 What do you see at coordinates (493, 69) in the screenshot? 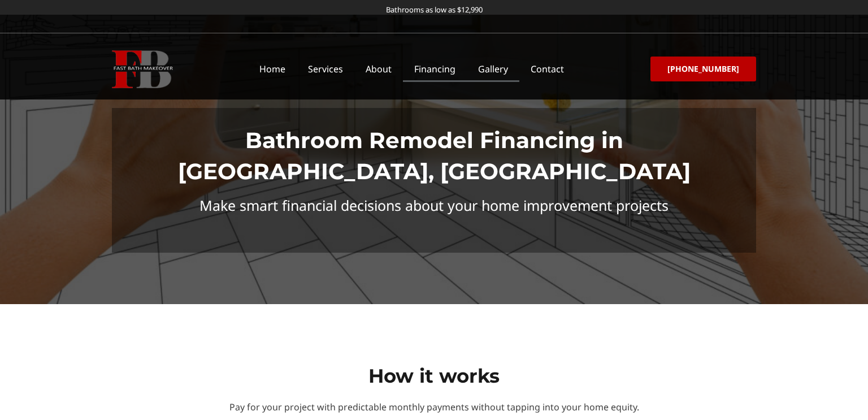
I see `a: Gallery` at bounding box center [493, 69].